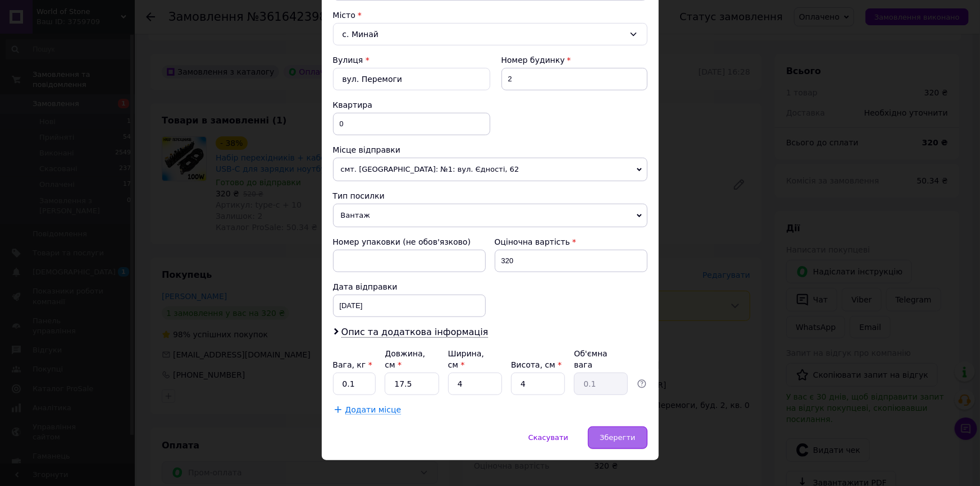  What do you see at coordinates (366, 150) in the screenshot?
I see `span: Місце відправки` at bounding box center [366, 150].